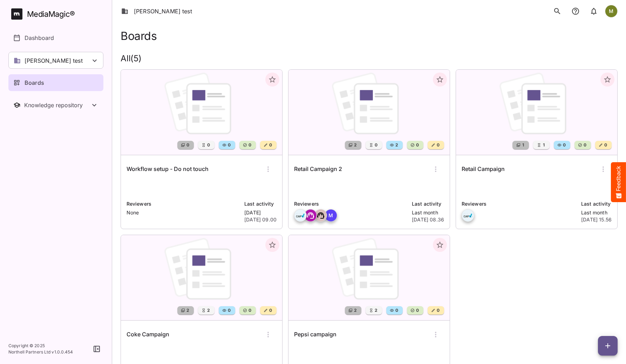  Describe the element at coordinates (41, 346) in the screenshot. I see `p: Copyright © 2025` at that location.